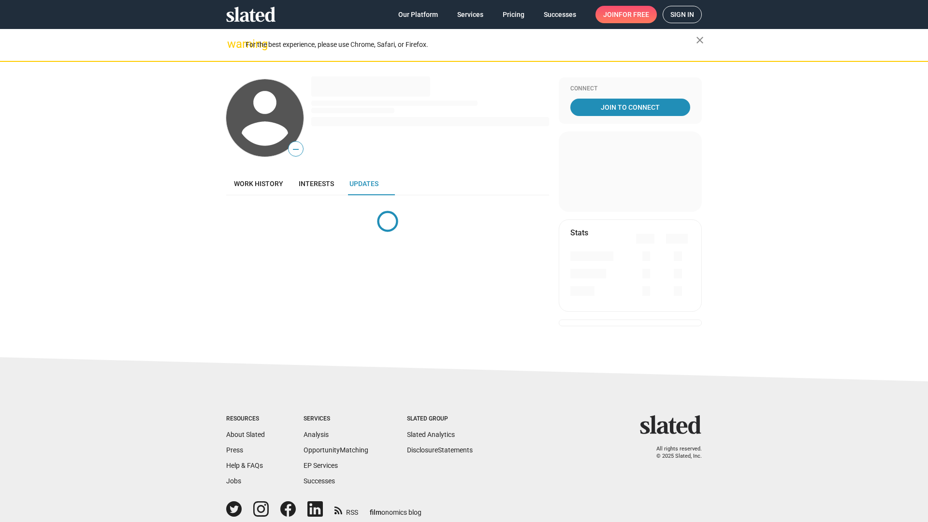  Describe the element at coordinates (579, 232) in the screenshot. I see `mat-card-title: Stats` at that location.